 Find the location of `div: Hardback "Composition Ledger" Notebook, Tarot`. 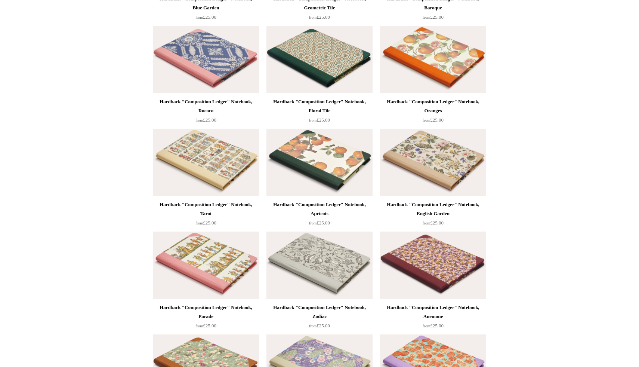

div: Hardback "Composition Ledger" Notebook, Tarot is located at coordinates (206, 209).